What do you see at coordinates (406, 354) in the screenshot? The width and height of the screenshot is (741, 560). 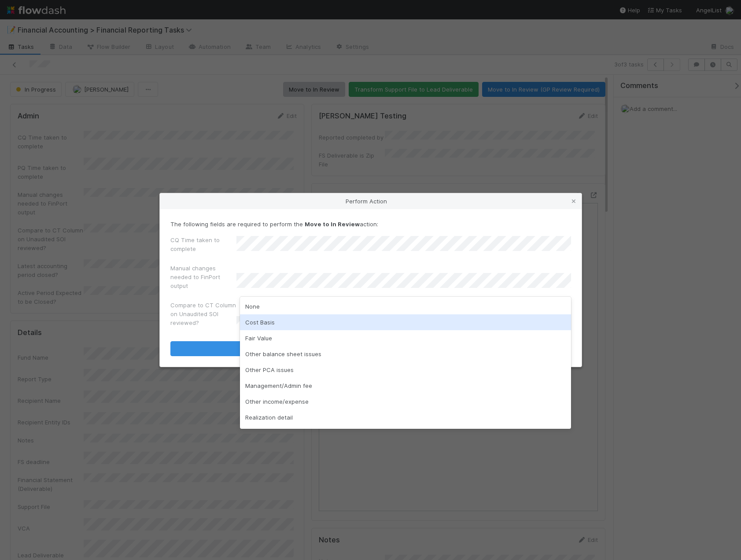 I see `div: Other balance sheet issues` at bounding box center [406, 354].